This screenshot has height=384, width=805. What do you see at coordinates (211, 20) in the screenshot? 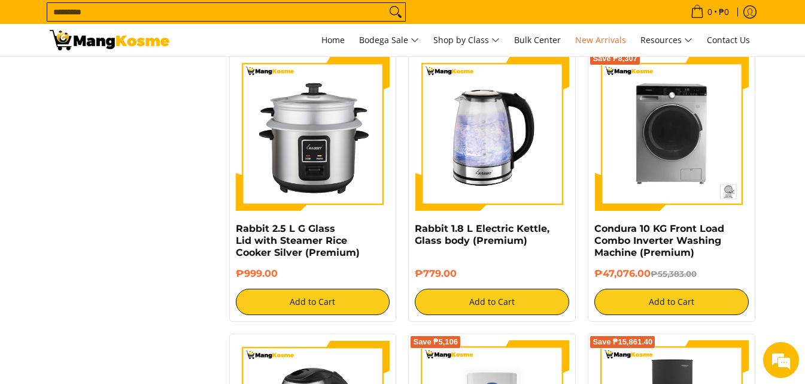
I see `div: Minimize live chat window` at bounding box center [211, 20].